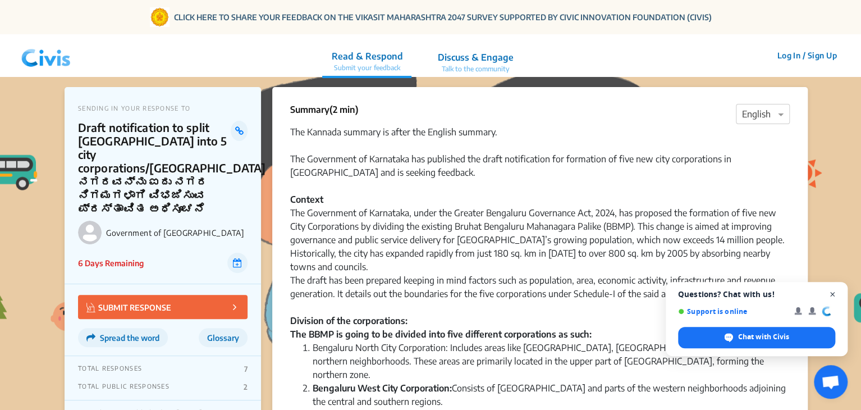 The height and width of the screenshot is (410, 861). What do you see at coordinates (129, 307) in the screenshot?
I see `p: SUBMIT RESPONSE` at bounding box center [129, 307].